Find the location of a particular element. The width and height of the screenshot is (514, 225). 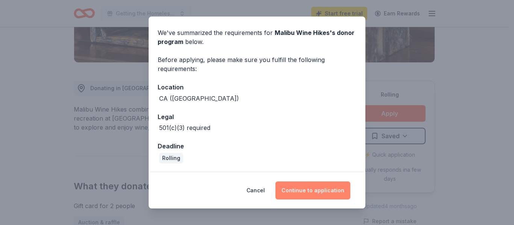

div: 501(c)(3) required is located at coordinates (185, 128).